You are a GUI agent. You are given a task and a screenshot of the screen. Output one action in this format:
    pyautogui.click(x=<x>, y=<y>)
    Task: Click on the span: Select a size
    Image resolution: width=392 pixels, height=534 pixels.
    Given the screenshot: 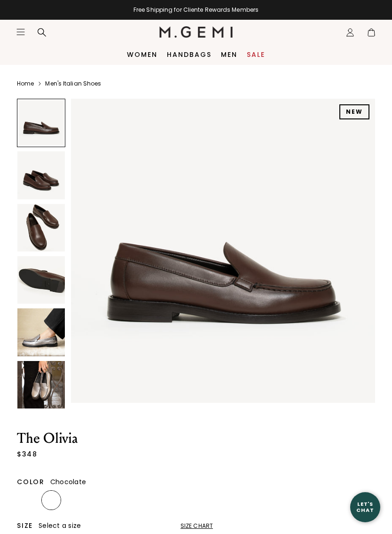 What is the action you would take?
    pyautogui.click(x=60, y=526)
    